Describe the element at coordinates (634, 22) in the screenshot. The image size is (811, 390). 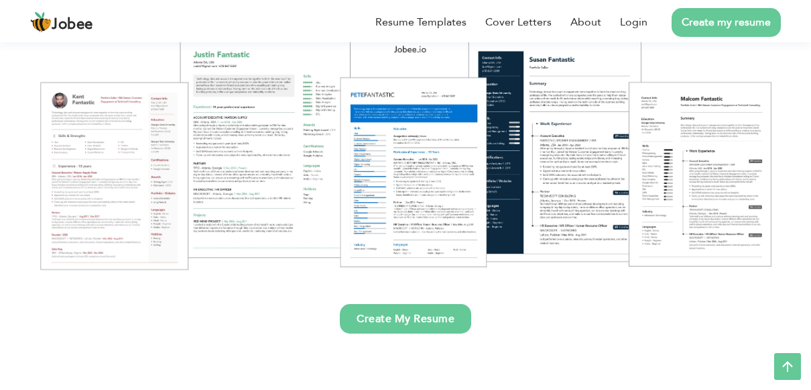
I see `a: Login` at that location.